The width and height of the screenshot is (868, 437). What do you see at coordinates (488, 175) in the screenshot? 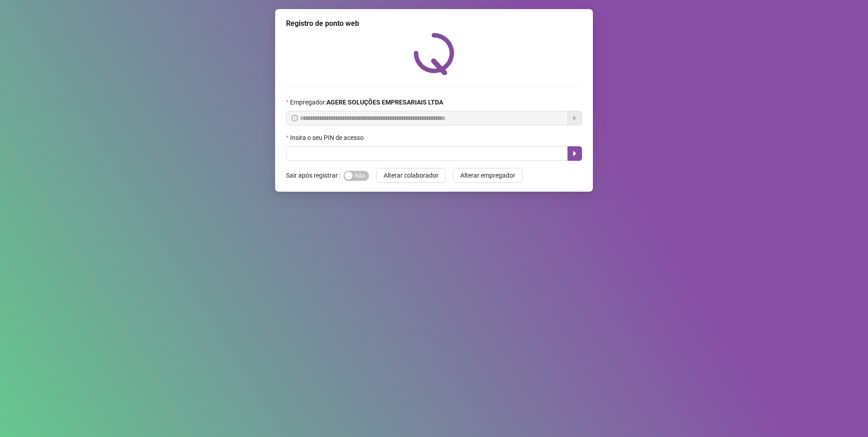
I see `span: Alterar empregador` at bounding box center [488, 175].